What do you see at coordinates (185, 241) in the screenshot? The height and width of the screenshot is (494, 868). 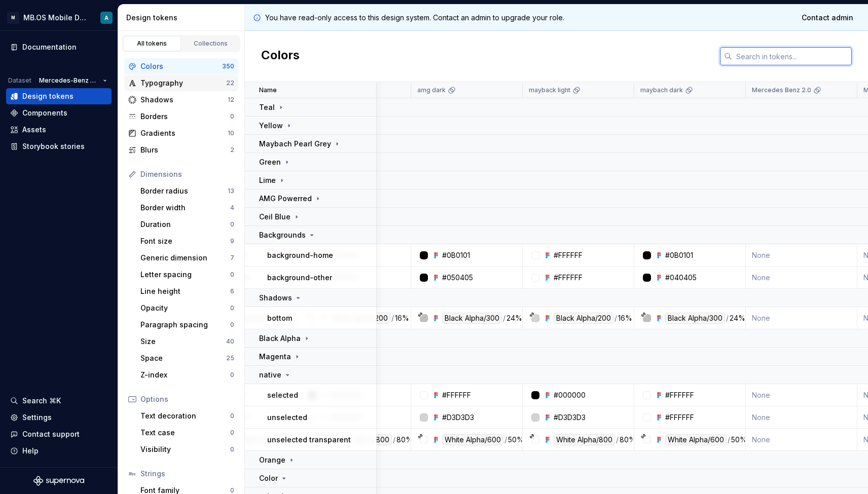 I see `div: Font size` at bounding box center [185, 241].